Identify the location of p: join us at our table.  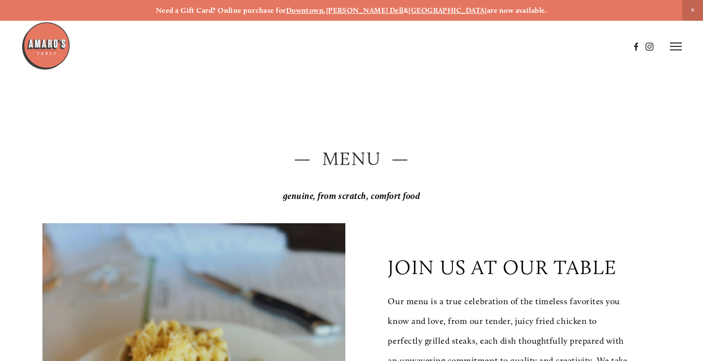
(502, 267).